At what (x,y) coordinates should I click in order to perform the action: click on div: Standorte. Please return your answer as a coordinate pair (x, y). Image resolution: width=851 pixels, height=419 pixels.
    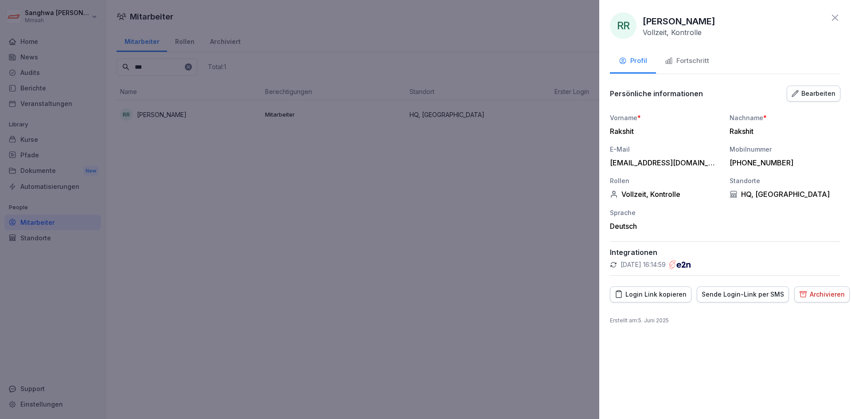
    Looking at the image, I should click on (785, 180).